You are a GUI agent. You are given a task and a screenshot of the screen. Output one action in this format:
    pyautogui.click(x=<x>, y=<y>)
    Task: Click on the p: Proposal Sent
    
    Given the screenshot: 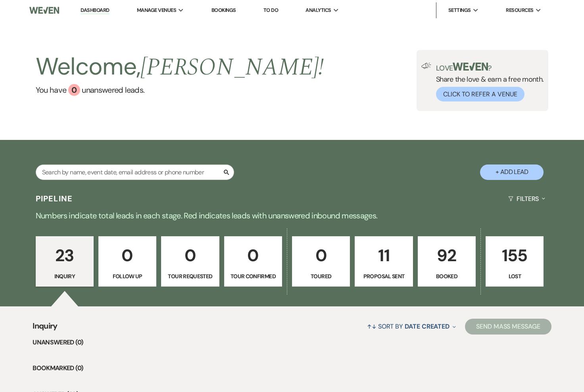 What is the action you would take?
    pyautogui.click(x=384, y=277)
    